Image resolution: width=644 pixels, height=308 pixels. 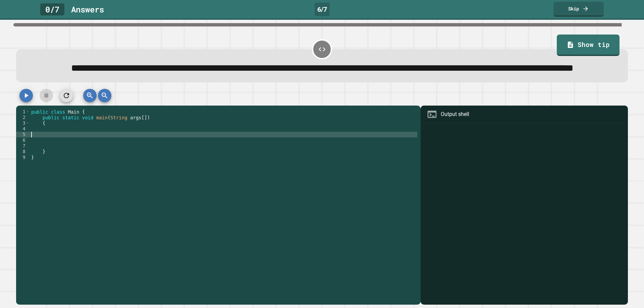 What do you see at coordinates (588, 45) in the screenshot?
I see `a: Show tip` at bounding box center [588, 45].